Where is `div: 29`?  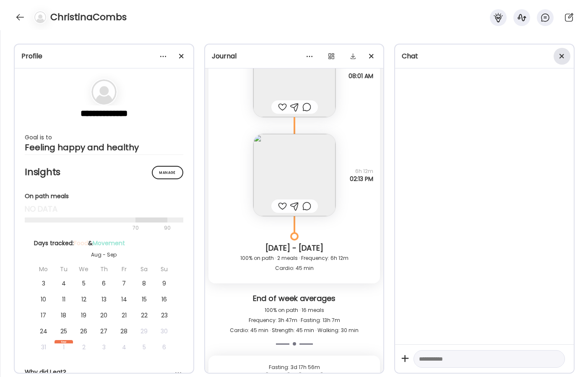
div: 29 is located at coordinates (144, 331).